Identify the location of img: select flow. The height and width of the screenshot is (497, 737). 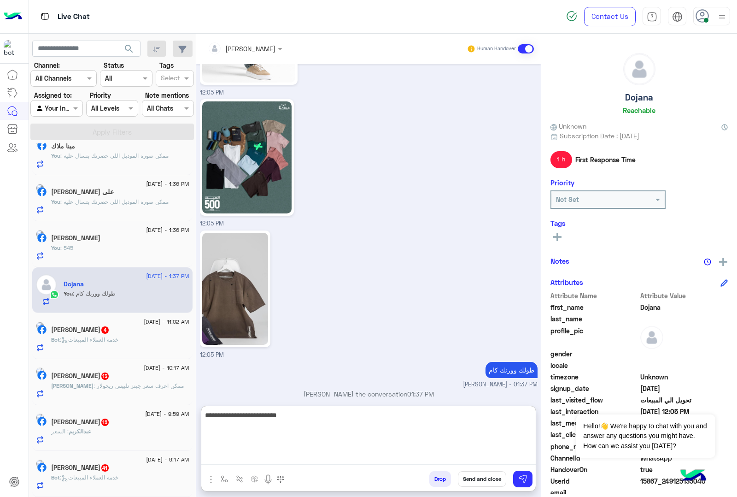
(224, 479).